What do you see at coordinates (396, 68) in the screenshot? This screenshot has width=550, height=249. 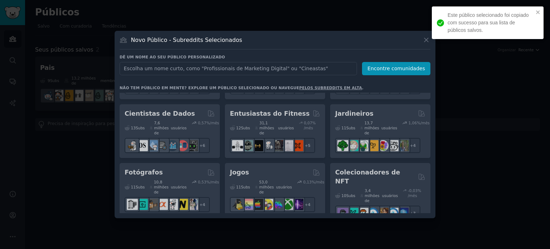 I see `button: Encontre comunidades` at bounding box center [396, 68].